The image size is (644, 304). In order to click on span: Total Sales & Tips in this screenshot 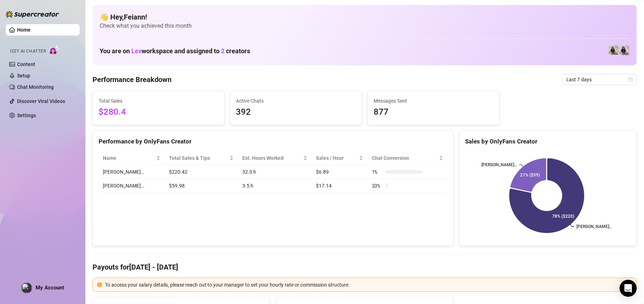, I will do `click(199, 158)`.